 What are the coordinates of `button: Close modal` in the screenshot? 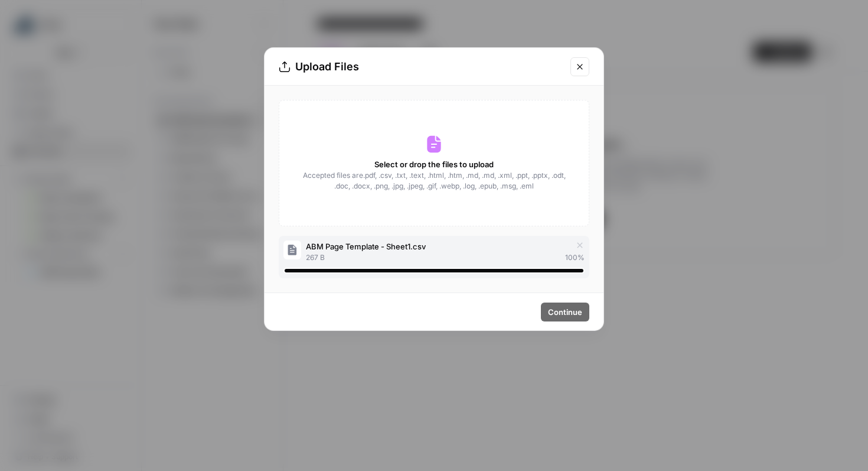 It's located at (580, 67).